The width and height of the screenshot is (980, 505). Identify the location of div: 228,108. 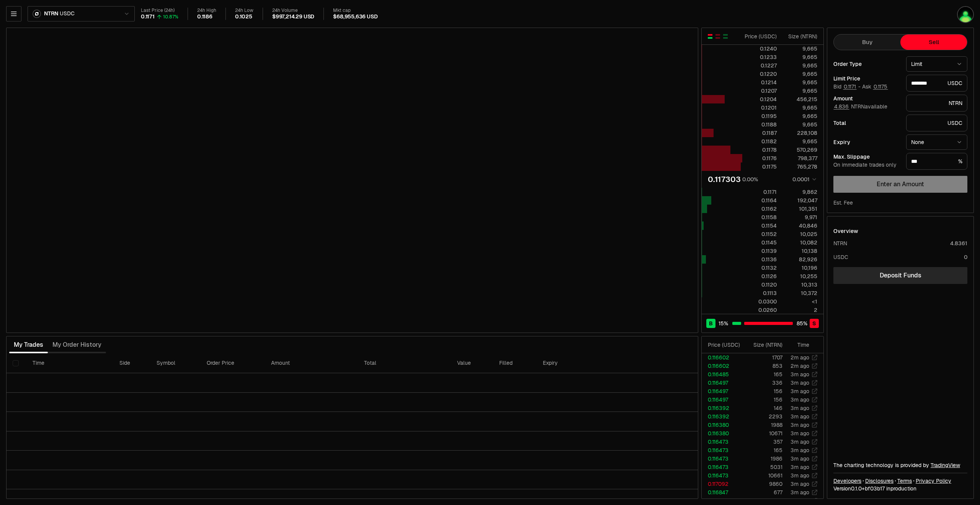
(800, 133).